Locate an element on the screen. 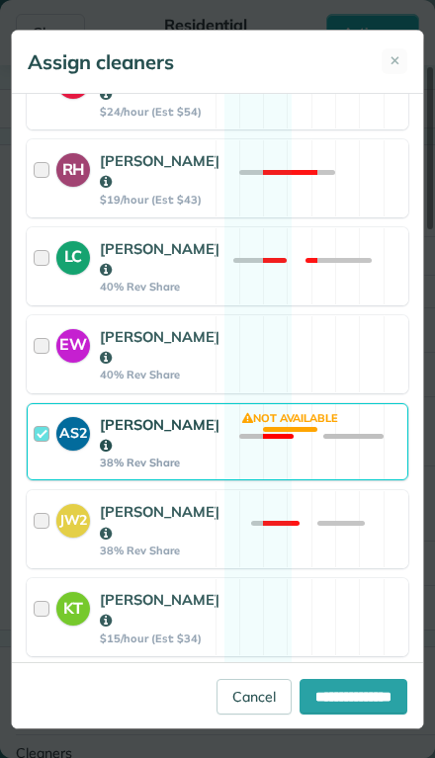 The height and width of the screenshot is (758, 435). strong: AS2 is located at coordinates (73, 430).